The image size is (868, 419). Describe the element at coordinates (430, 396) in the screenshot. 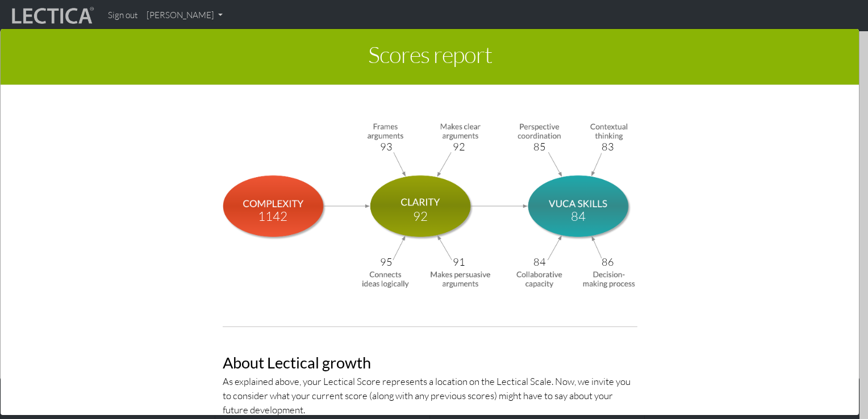

I see `p: As explained above, your Lectical Score represents a location on the Lectical Scale. Now, we invi...` at that location.